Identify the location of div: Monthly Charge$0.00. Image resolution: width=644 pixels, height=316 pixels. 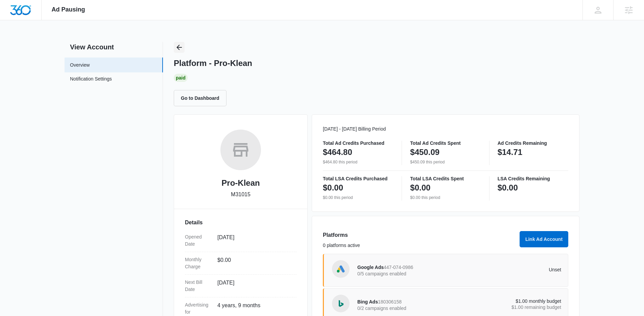
(241, 263).